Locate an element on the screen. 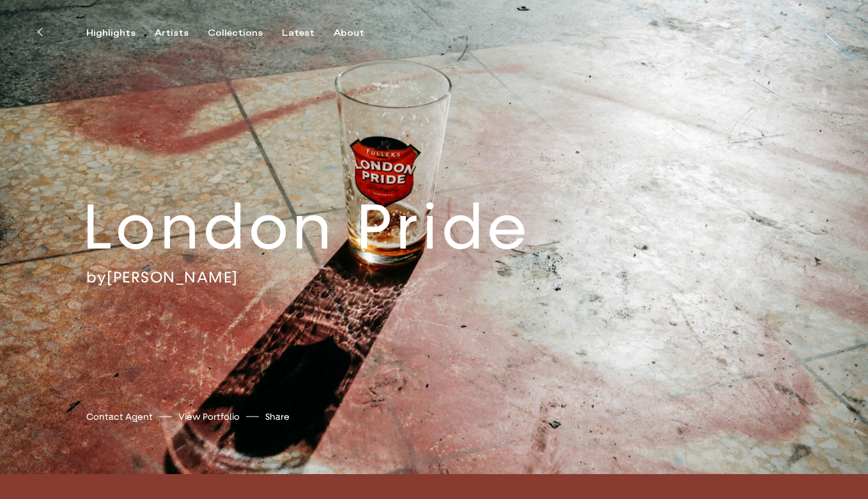 The image size is (868, 499). div: Latest is located at coordinates (298, 33).